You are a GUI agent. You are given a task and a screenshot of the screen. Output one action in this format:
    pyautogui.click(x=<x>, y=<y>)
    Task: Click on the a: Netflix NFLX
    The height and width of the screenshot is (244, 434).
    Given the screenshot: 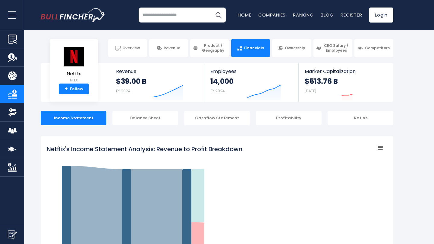 What is the action you would take?
    pyautogui.click(x=74, y=65)
    